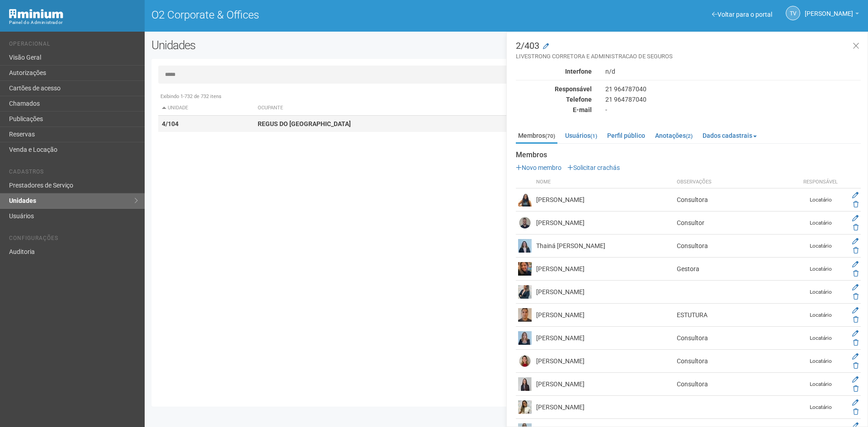 Image resolution: width=868 pixels, height=427 pixels. Describe the element at coordinates (604, 182) in the screenshot. I see `th: Nome` at that location.